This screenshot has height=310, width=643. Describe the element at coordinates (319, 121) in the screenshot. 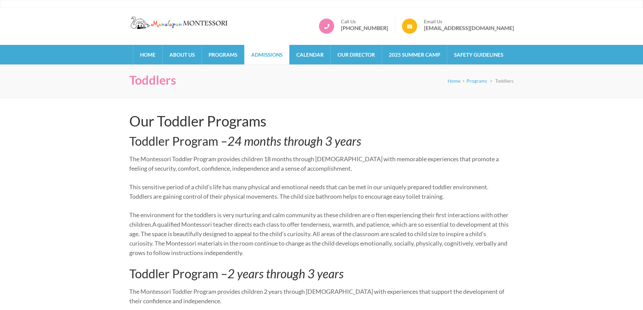

I see `h2: Our Toddler Programs` at that location.